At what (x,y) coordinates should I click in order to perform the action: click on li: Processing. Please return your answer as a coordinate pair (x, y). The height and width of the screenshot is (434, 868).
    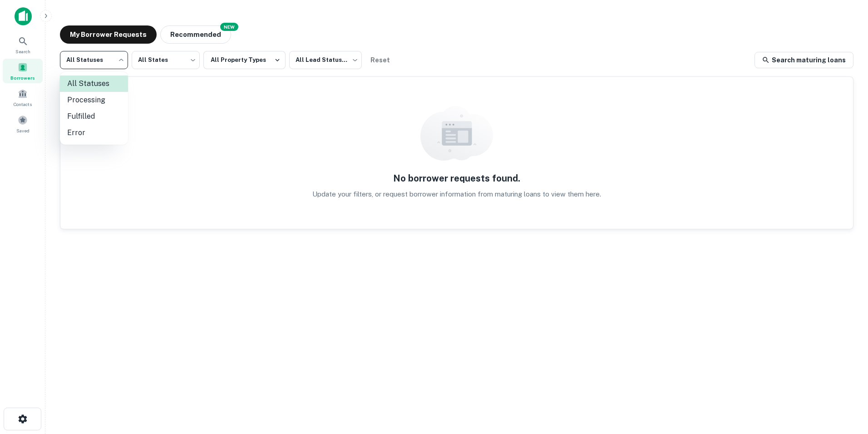
    Looking at the image, I should click on (94, 100).